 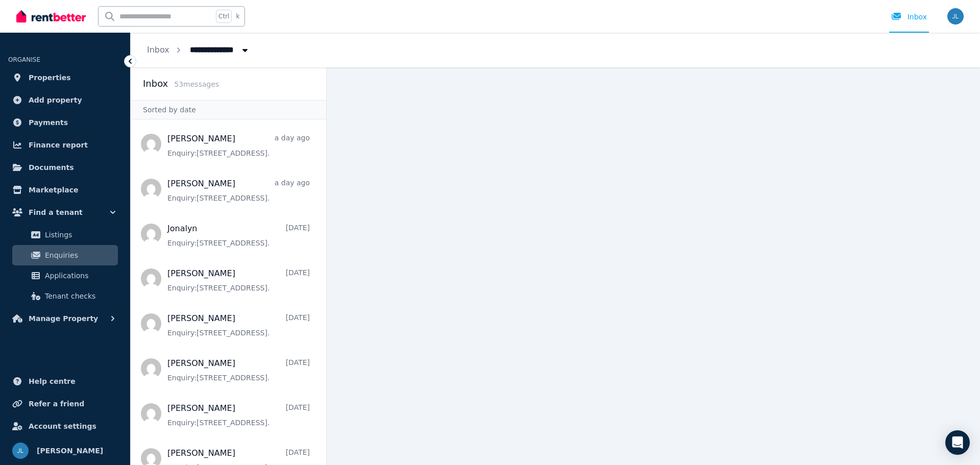 What do you see at coordinates (65, 78) in the screenshot?
I see `a: Properties` at bounding box center [65, 78].